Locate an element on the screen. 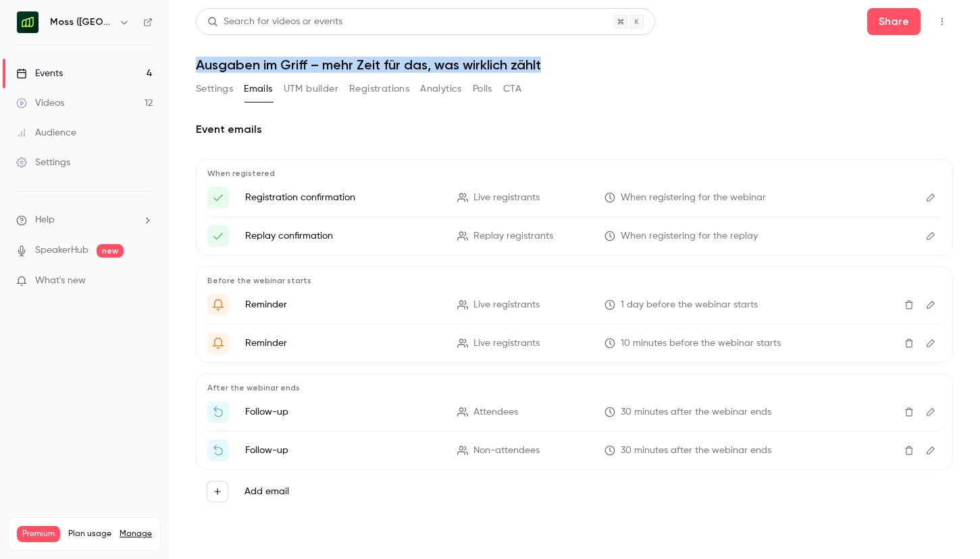 This screenshot has width=980, height=559. li: Thanks for attending {{ event_name }} is located at coordinates (574, 412).